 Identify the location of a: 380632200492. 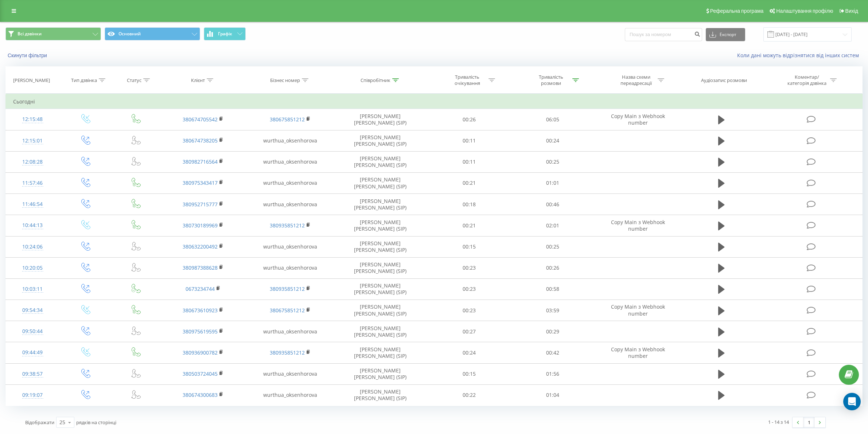
(200, 246).